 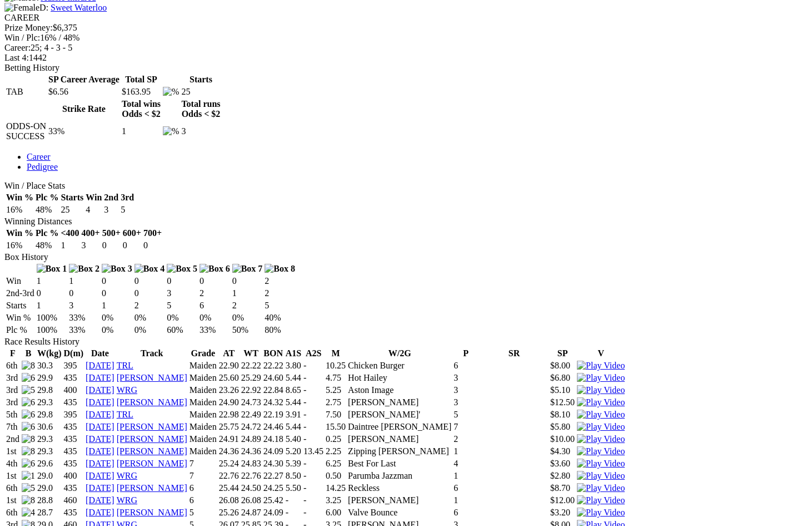 I want to click on td: 25, so click(x=201, y=92).